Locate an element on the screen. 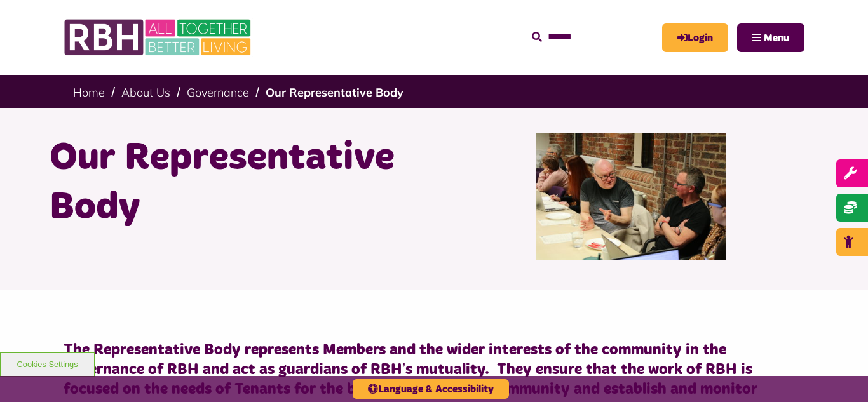 The height and width of the screenshot is (402, 868). img: Rep Body is located at coordinates (631, 197).